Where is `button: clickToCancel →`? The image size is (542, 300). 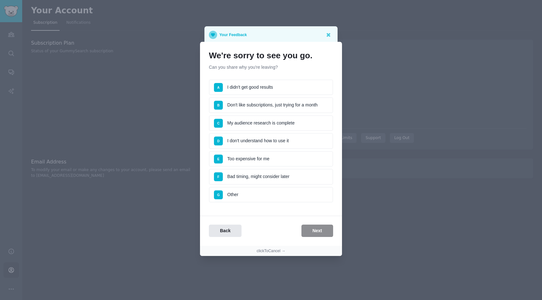 button: clickToCancel → is located at coordinates (271, 251).